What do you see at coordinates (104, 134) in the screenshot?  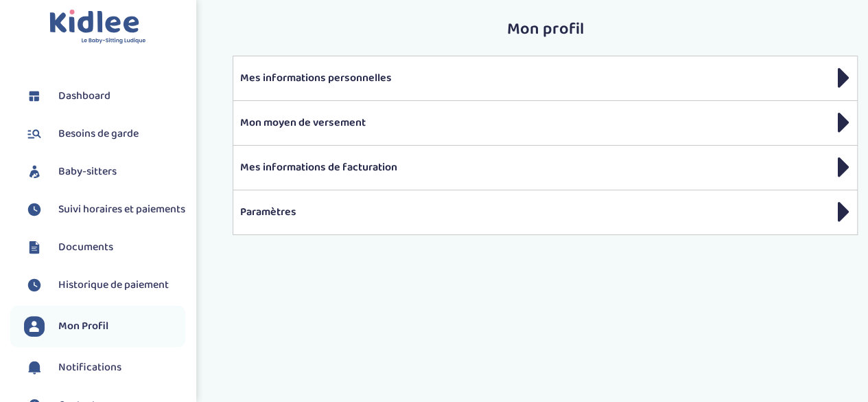 I see `a: Besoins de garde` at bounding box center [104, 134].